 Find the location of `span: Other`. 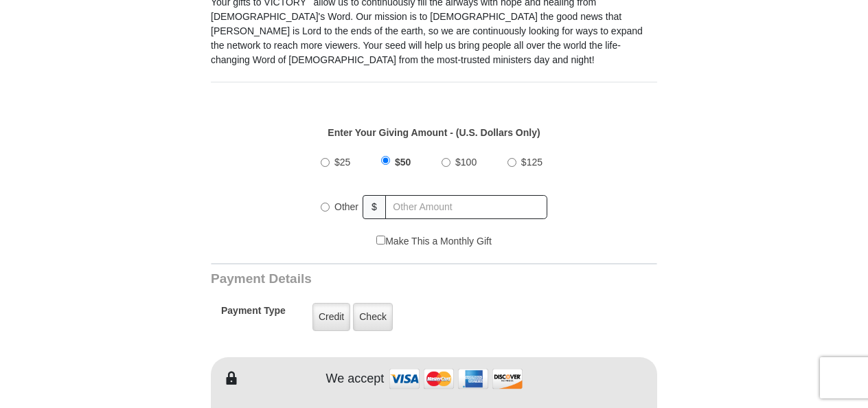

span: Other is located at coordinates (346, 207).